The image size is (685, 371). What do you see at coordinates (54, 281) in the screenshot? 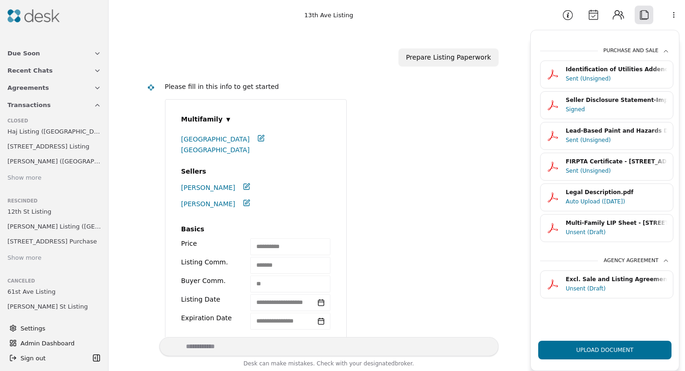
I see `div: Canceled` at bounding box center [54, 281].